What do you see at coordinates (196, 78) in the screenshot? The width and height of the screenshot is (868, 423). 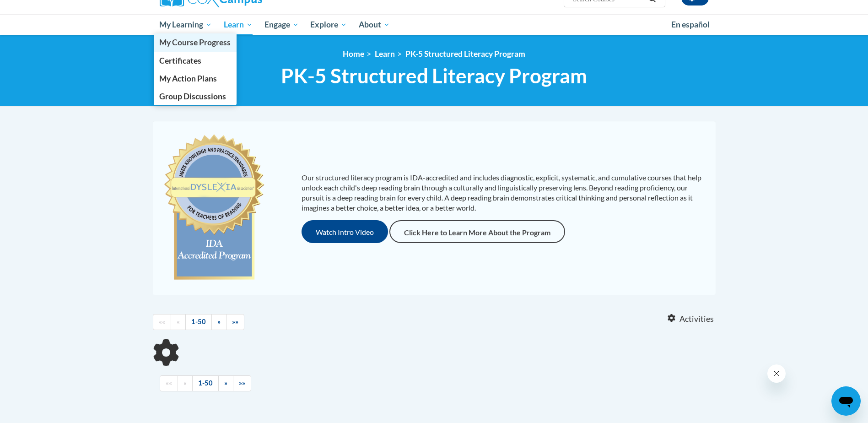 I see `a: My Action Plans` at bounding box center [196, 78].